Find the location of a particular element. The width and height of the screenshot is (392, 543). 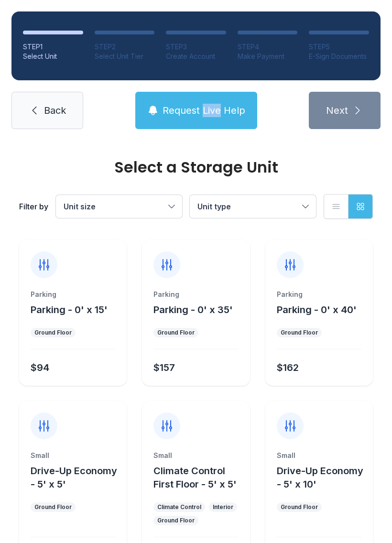

div: Select a Storage Unit is located at coordinates (196, 168).